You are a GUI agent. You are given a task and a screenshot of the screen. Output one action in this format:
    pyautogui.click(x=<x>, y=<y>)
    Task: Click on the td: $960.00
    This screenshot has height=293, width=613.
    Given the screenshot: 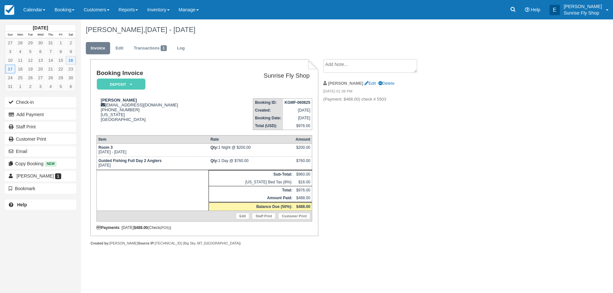 What is the action you would take?
    pyautogui.click(x=303, y=174)
    